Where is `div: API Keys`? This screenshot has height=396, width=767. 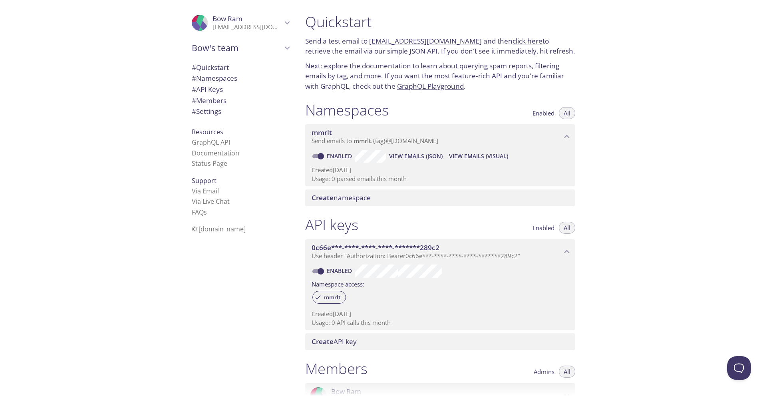 div: API Keys is located at coordinates (241, 90).